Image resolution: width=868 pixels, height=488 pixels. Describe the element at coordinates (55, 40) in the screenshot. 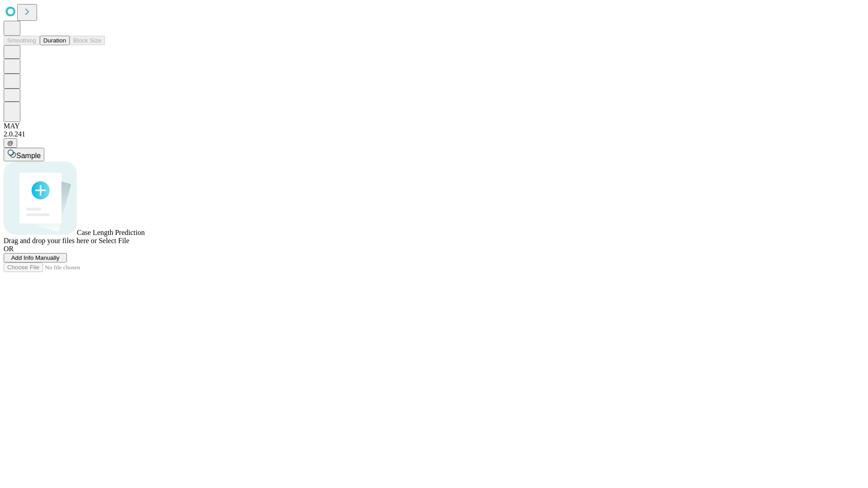

I see `button: Duration` at that location.